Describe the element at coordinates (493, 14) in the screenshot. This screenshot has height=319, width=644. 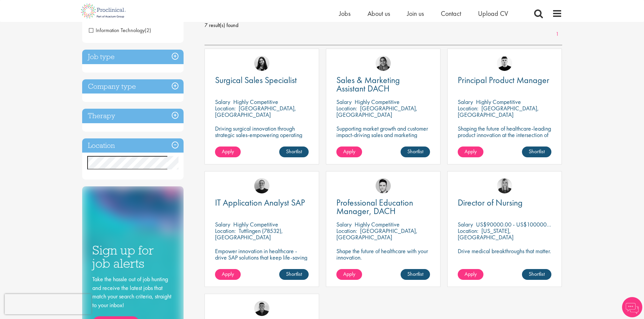
I see `span: Upload CV` at that location.